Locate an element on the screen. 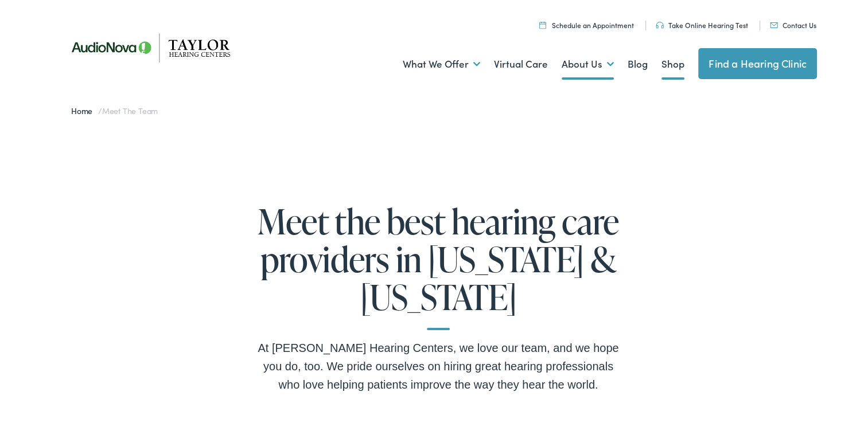  a: Schedule an Appointment is located at coordinates (586, 23).